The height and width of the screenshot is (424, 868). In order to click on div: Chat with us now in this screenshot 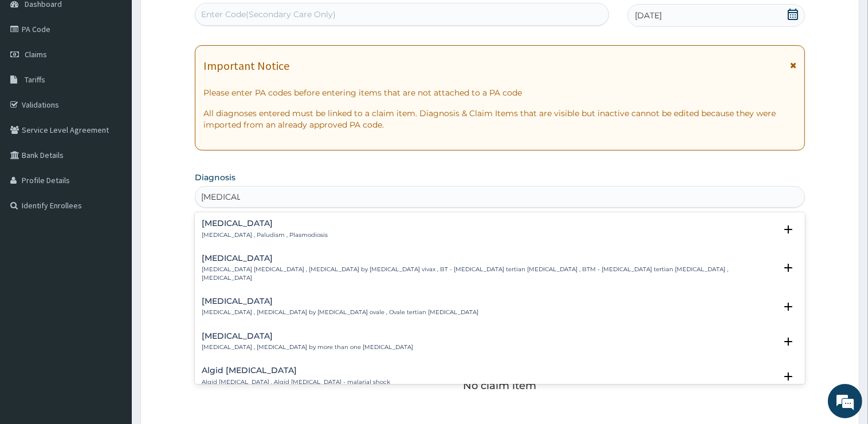, I will do `click(126, 72)`.